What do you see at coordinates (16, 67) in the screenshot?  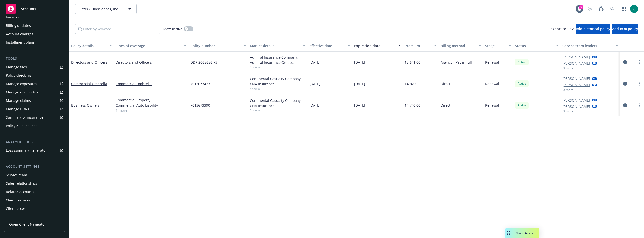 I see `div: Manage files` at bounding box center [16, 67].